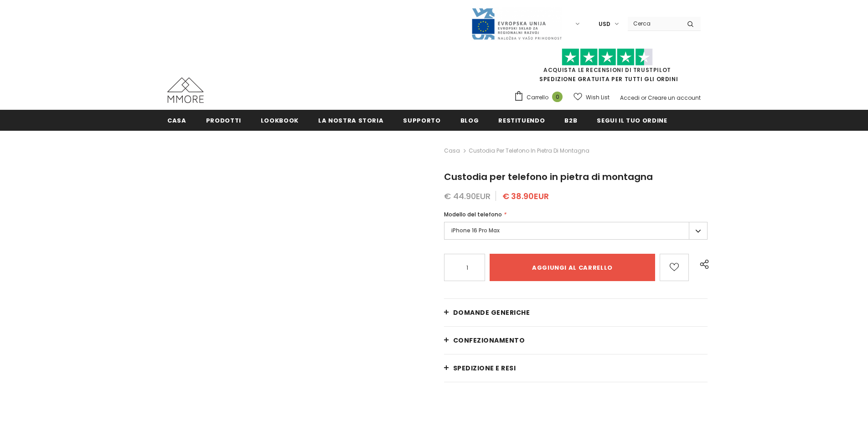  Describe the element at coordinates (537, 98) in the screenshot. I see `span: Carrello` at that location.